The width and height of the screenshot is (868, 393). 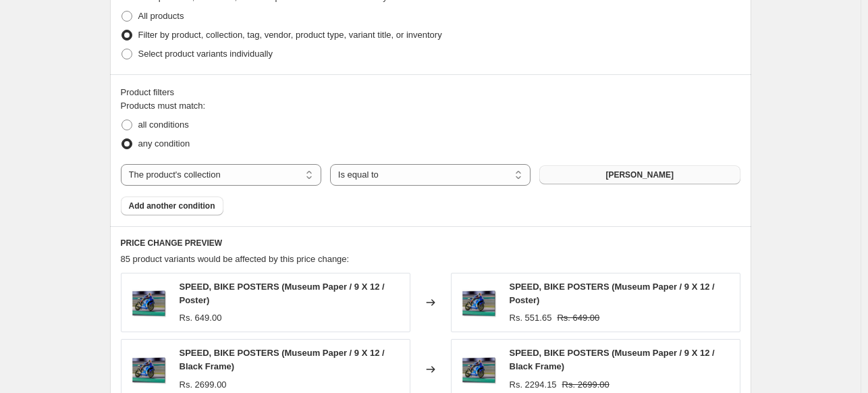 What do you see at coordinates (431, 243) in the screenshot?
I see `h6: PRICE CHANGE PREVIEW` at bounding box center [431, 243].